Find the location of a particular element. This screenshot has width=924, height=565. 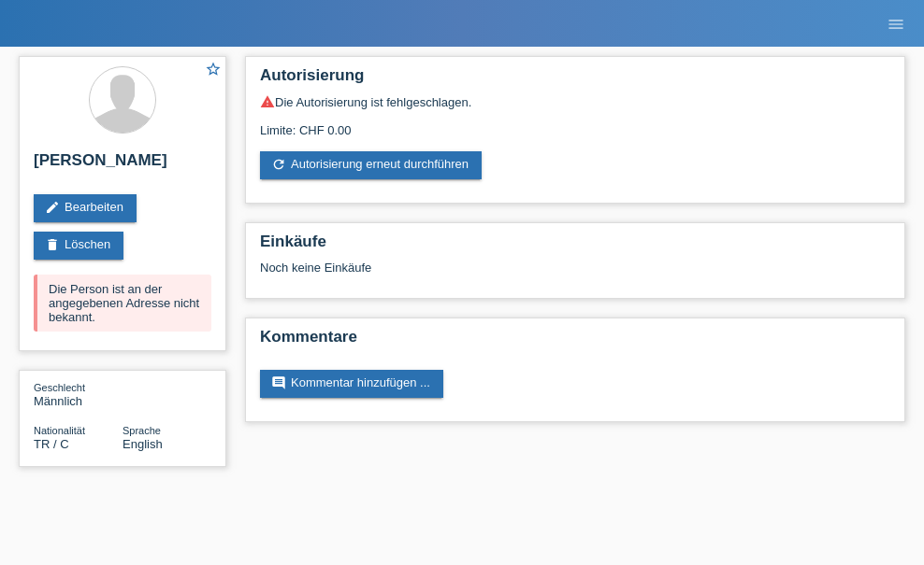

h2: Einkäufe is located at coordinates (575, 246).